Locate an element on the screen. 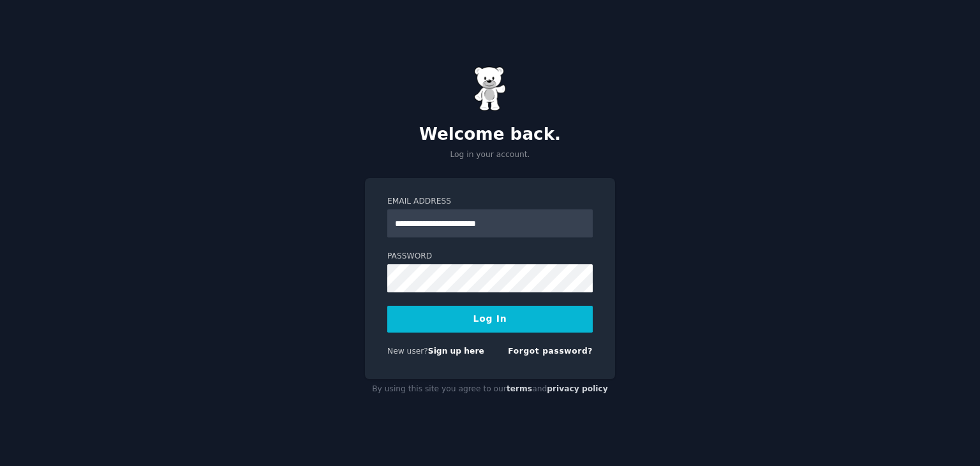  div: By using this site you agree to our and is located at coordinates (490, 389).